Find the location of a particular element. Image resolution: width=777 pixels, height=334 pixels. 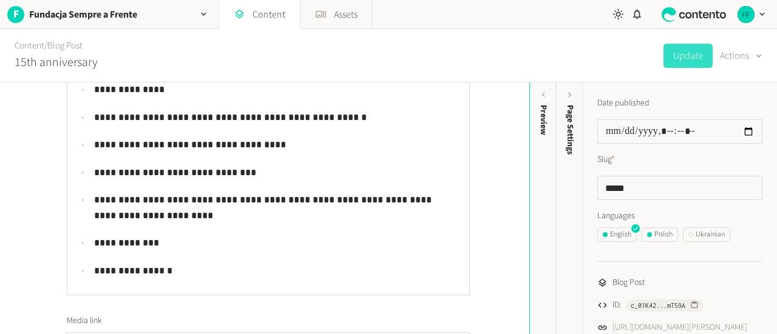

a: Blog Post is located at coordinates (65, 46).